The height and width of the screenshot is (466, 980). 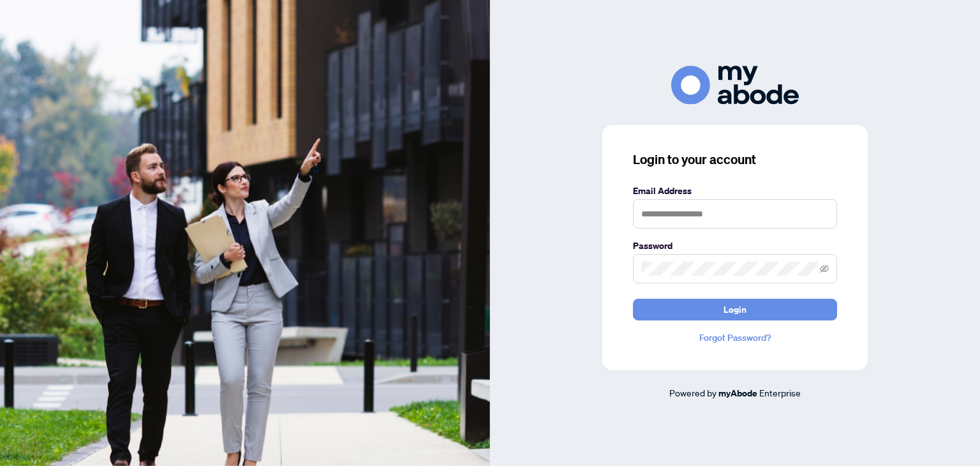 I want to click on a: Forgot Password?, so click(x=735, y=337).